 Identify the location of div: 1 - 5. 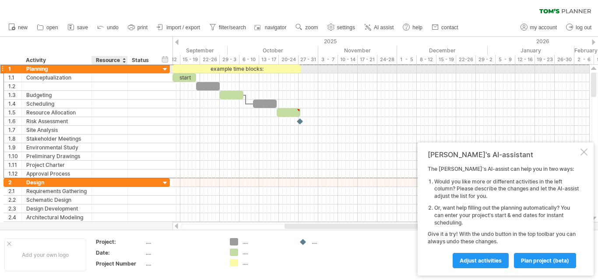
(406, 59).